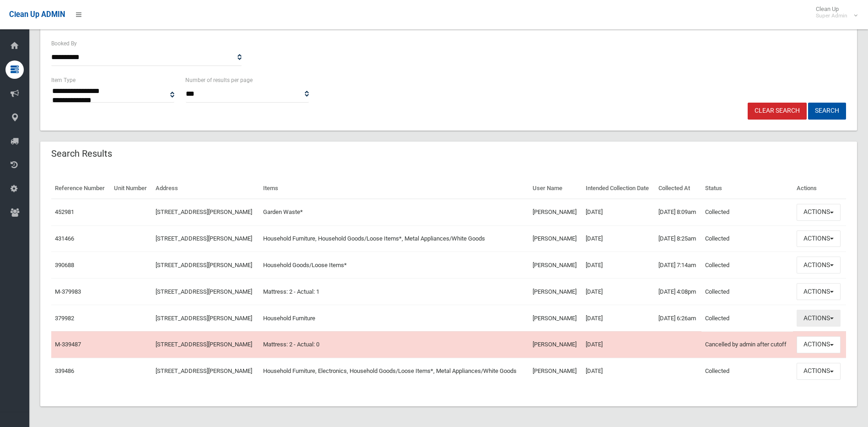 This screenshot has width=868, height=427. Describe the element at coordinates (394, 265) in the screenshot. I see `td: Household Goods/Loose Items*` at that location.